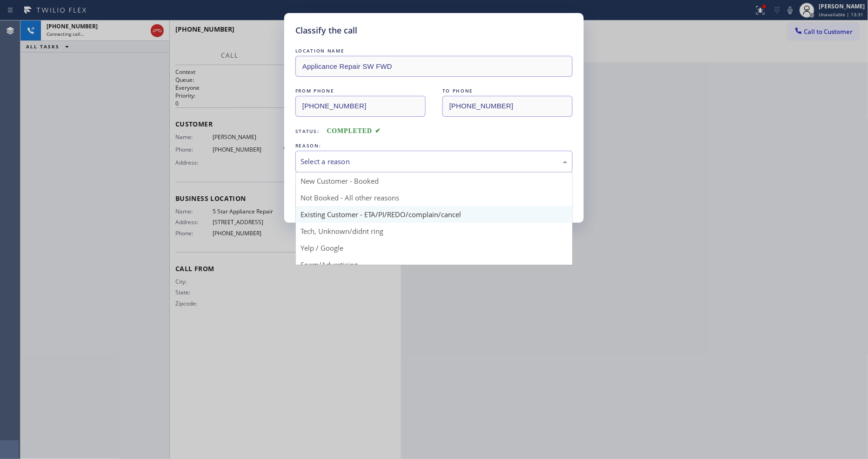  Describe the element at coordinates (308, 132) in the screenshot. I see `span: Status:` at that location.